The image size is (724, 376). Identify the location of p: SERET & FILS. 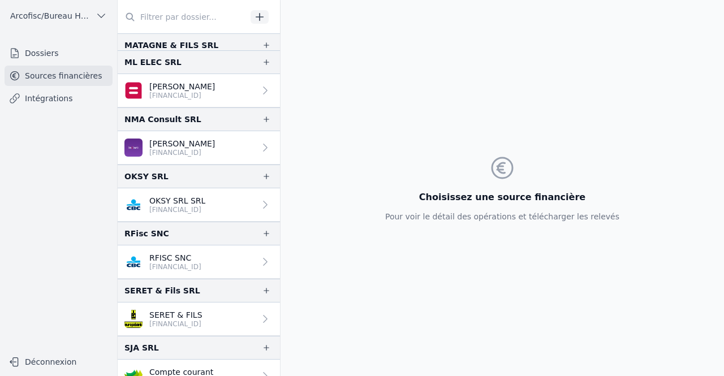
(176, 315).